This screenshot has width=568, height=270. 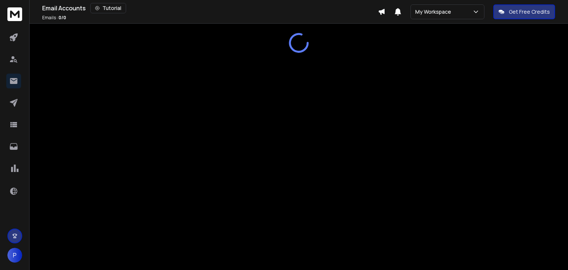 I want to click on span: 0 / 0, so click(x=62, y=17).